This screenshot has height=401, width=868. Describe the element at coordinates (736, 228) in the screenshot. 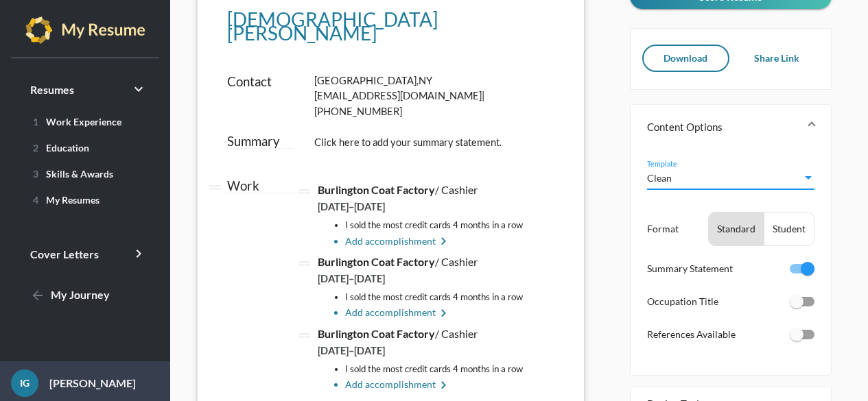

I see `div: Standard` at that location.